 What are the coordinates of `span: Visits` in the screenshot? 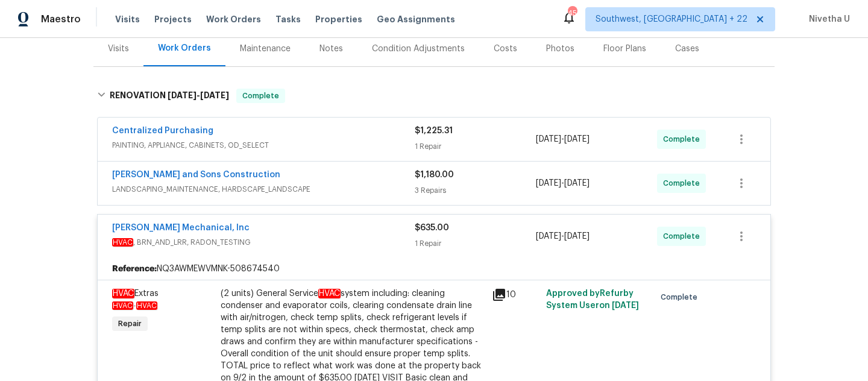 It's located at (127, 19).